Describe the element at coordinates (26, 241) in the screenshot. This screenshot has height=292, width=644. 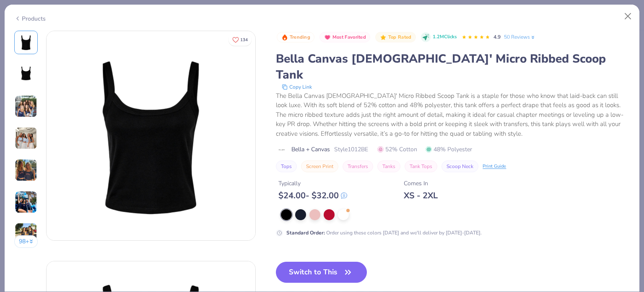
I see `button: 98+` at that location.